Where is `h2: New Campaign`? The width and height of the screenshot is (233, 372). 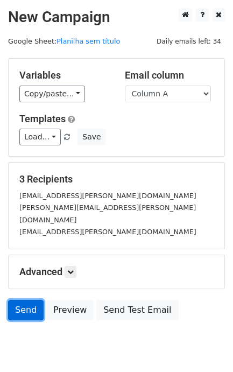 h2: New Campaign is located at coordinates (116, 17).